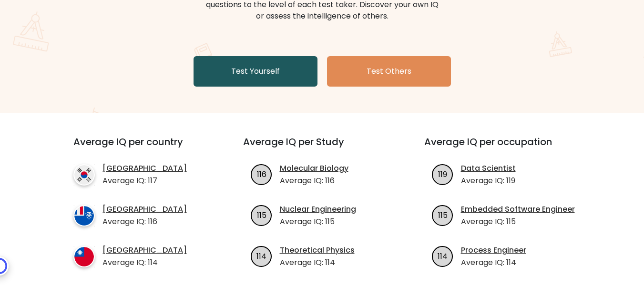  Describe the element at coordinates (518, 209) in the screenshot. I see `a: Embedded Software Engineer` at that location.